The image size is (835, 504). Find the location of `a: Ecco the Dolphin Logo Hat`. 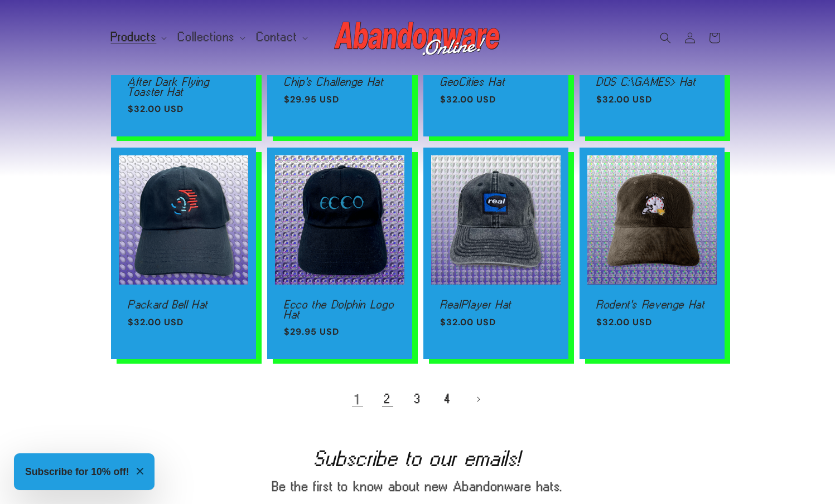

a: Ecco the Dolphin Logo Hat is located at coordinates (340, 310).